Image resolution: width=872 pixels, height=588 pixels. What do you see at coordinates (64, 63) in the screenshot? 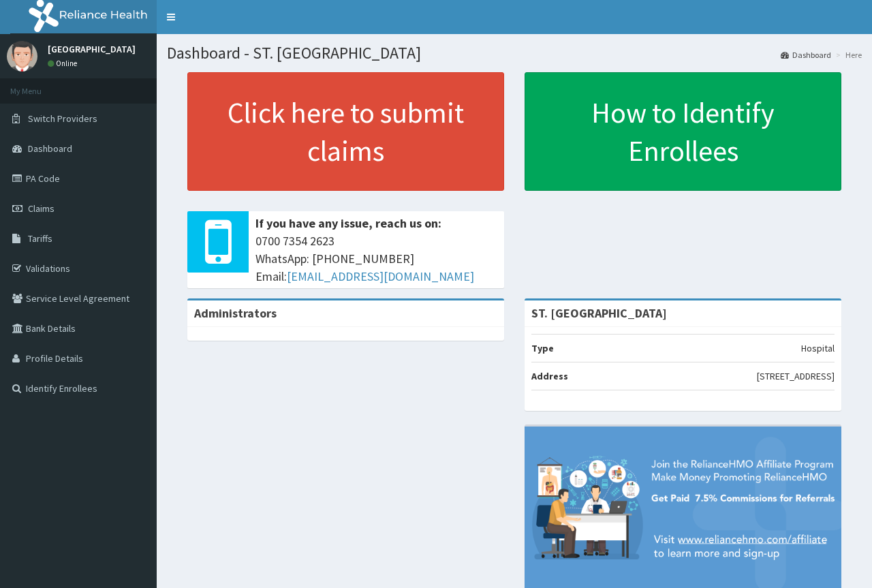
I see `a: Online` at bounding box center [64, 63].